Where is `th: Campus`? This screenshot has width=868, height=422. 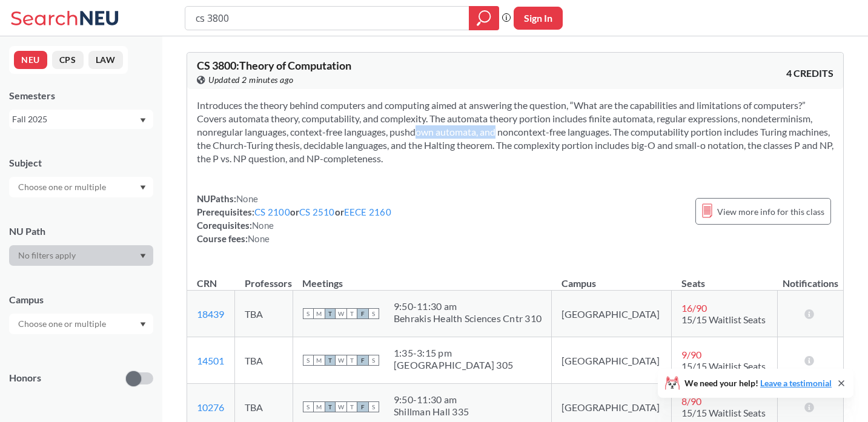 th: Campus is located at coordinates (612, 277).